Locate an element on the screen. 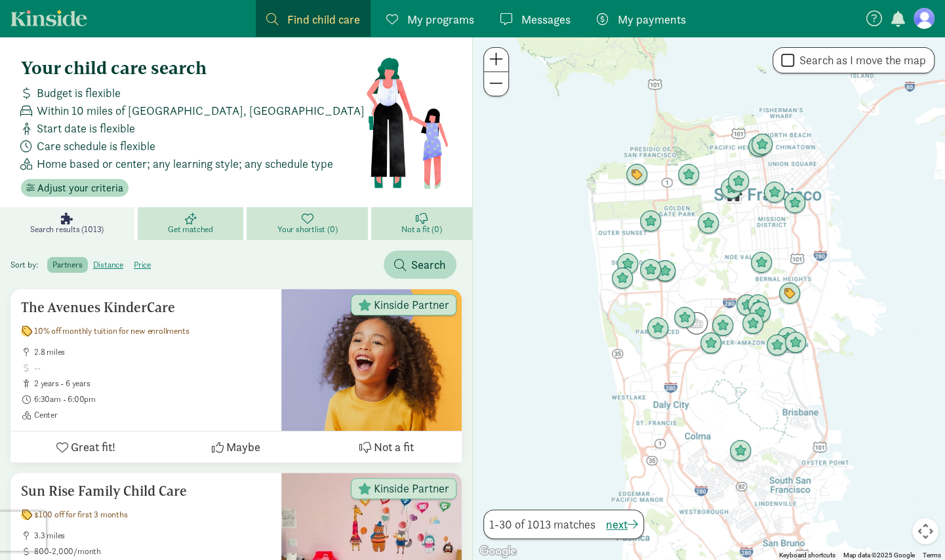  button: Great fit! is located at coordinates (85, 446).